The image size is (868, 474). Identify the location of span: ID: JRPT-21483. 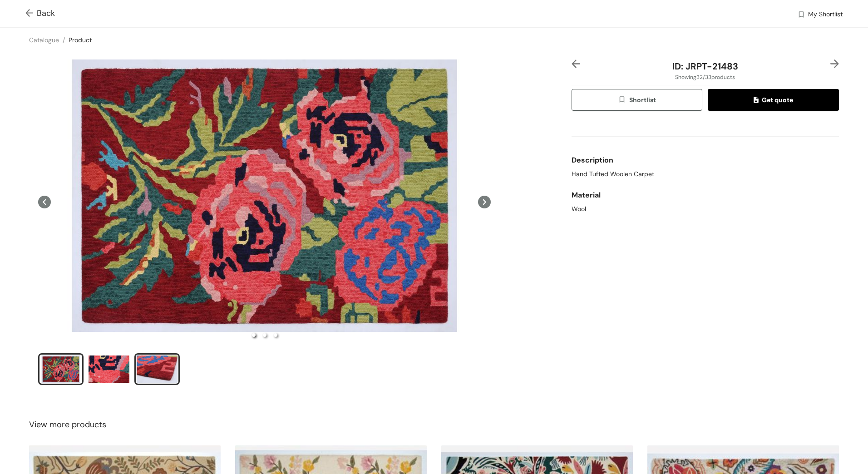
(705, 67).